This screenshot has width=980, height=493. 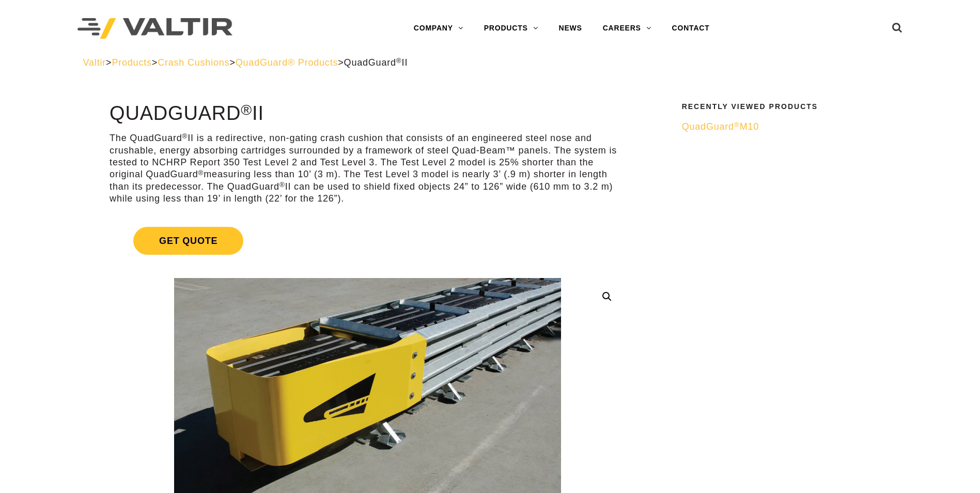 What do you see at coordinates (368, 168) in the screenshot?
I see `p: The QuadGuard II is a redirective, non-gating crash cushion that consists of an engineered steel ...` at bounding box center [368, 168].